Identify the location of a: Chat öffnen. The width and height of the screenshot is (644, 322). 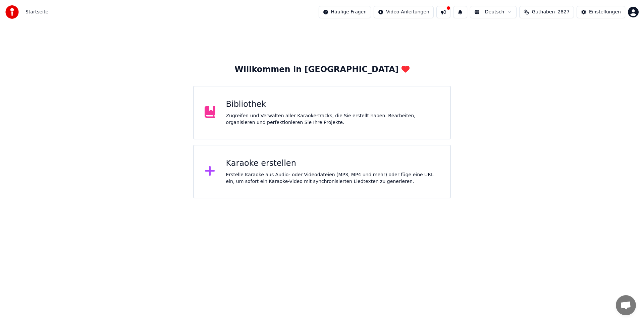
(626, 306).